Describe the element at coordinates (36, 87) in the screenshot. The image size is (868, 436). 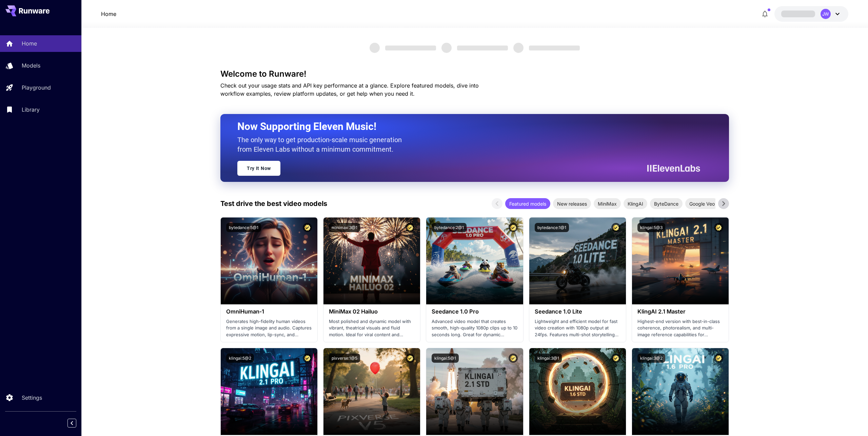
I see `p: Playground` at that location.